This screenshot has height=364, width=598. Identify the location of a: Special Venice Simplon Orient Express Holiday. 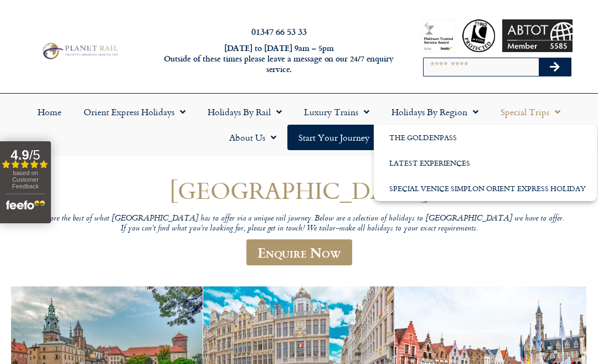
(485, 188).